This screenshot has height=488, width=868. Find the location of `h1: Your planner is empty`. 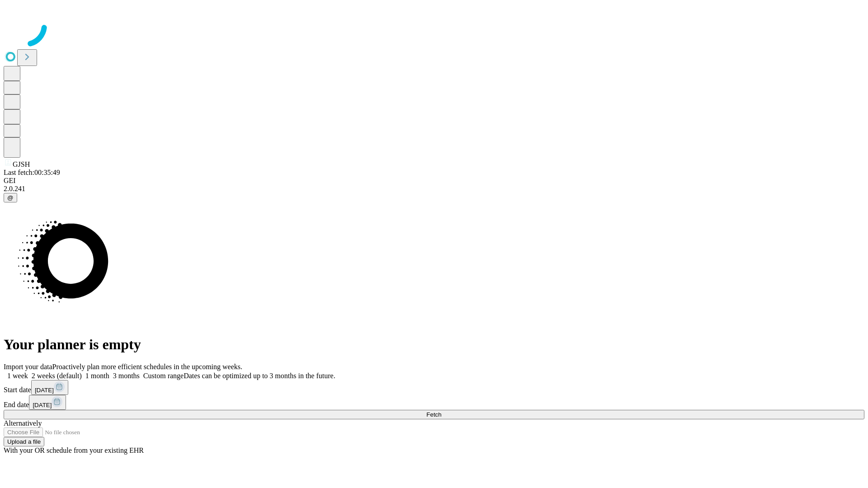

h1: Your planner is empty is located at coordinates (434, 345).